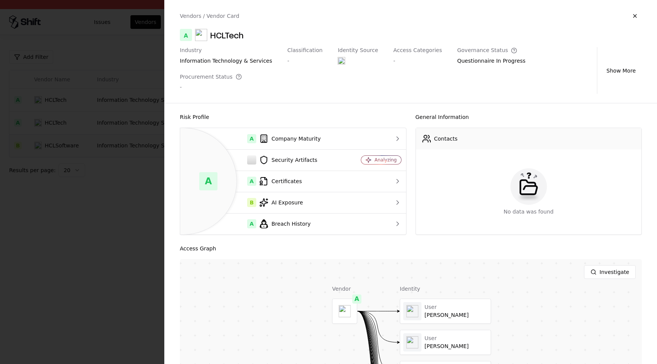 The width and height of the screenshot is (657, 364). I want to click on div: Identity Source, so click(358, 51).